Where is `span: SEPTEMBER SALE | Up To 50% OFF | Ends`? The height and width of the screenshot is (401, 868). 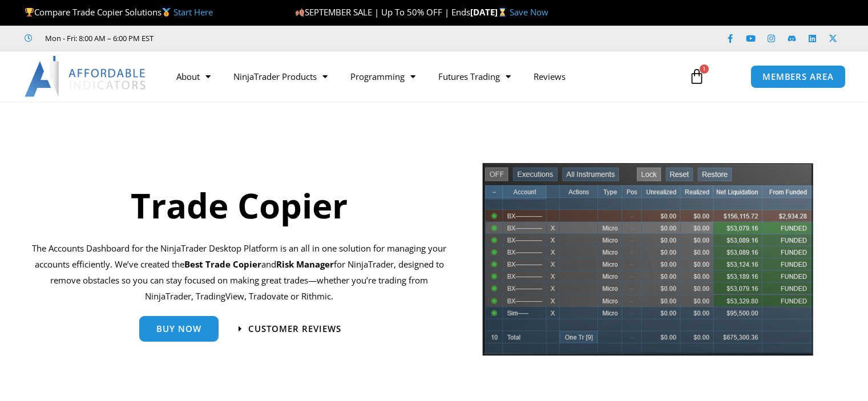 span: SEPTEMBER SALE | Up To 50% OFF | Ends is located at coordinates (382, 12).